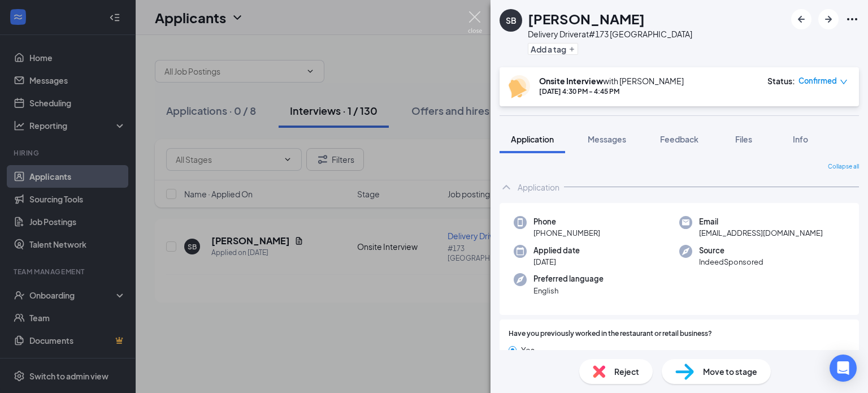 This screenshot has height=393, width=868. I want to click on div: Application, so click(538, 187).